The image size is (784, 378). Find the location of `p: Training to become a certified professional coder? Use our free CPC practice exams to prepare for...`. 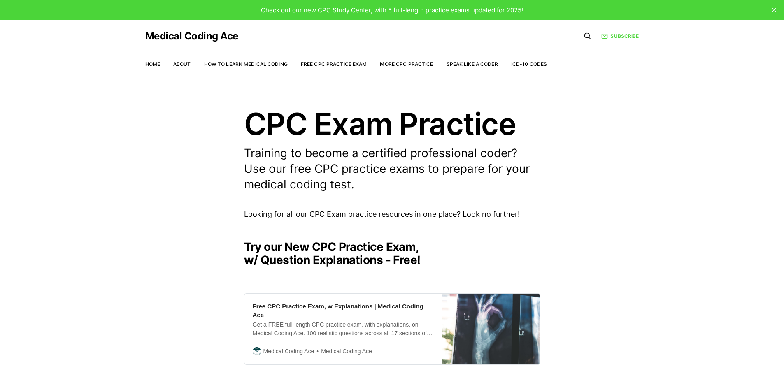

p: Training to become a certified professional coder? Use our free CPC practice exams to prepare for... is located at coordinates (392, 169).